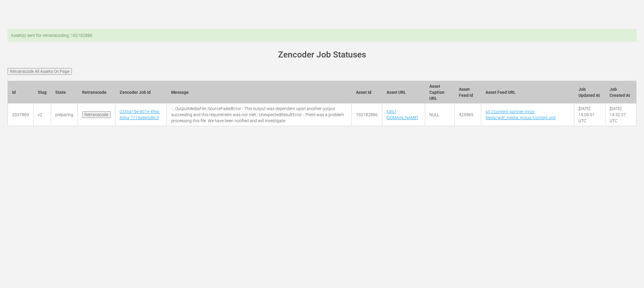 This screenshot has height=288, width=644. I want to click on th: Job Created At, so click(620, 92).